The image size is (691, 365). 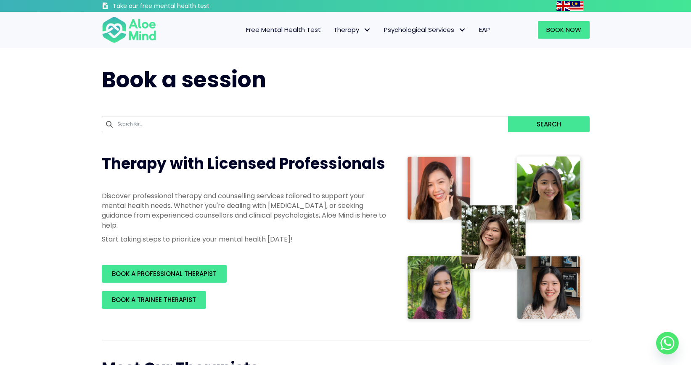 What do you see at coordinates (367, 30) in the screenshot?
I see `span: Therapy: submenu` at bounding box center [367, 30].